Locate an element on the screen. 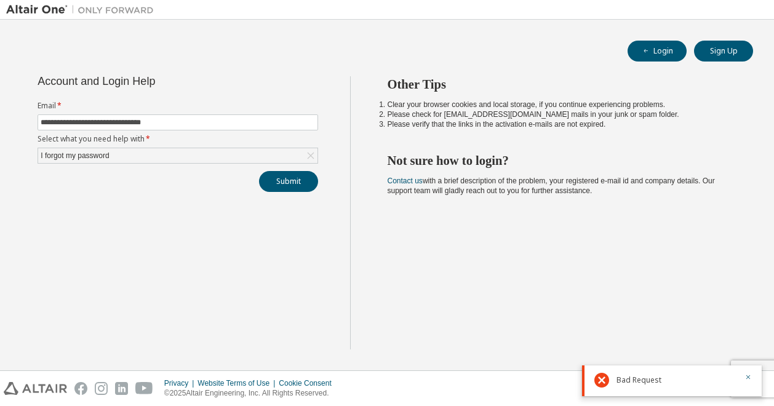  img: youtube.svg is located at coordinates (144, 388).